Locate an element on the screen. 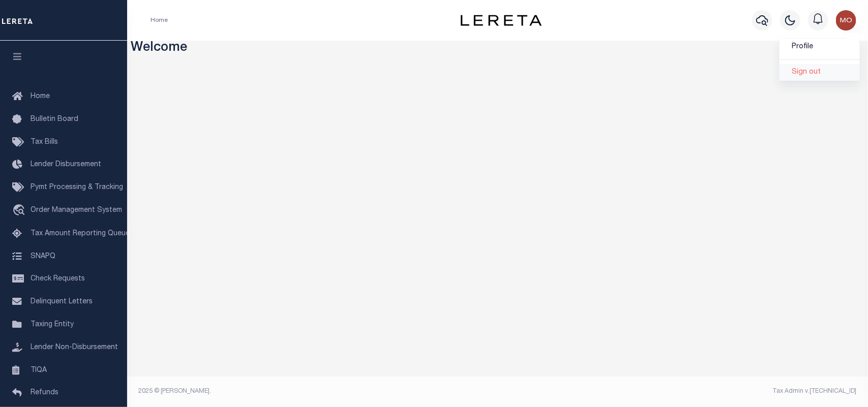  span: Pymt Processing & Tracking is located at coordinates (77, 188).